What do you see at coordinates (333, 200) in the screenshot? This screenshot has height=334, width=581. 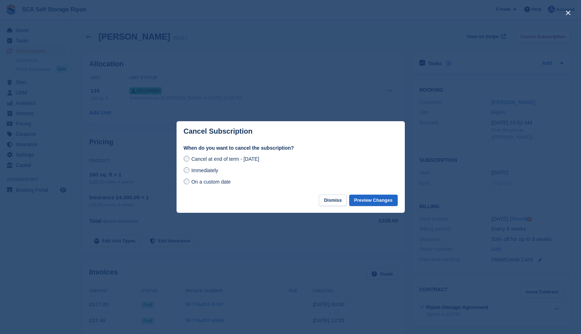 I see `button: Dismiss` at bounding box center [333, 200].